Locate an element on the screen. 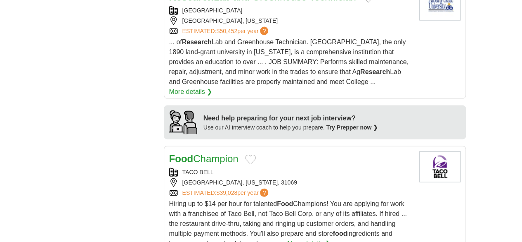 The image size is (522, 242). a: TACO BELL is located at coordinates (198, 172).